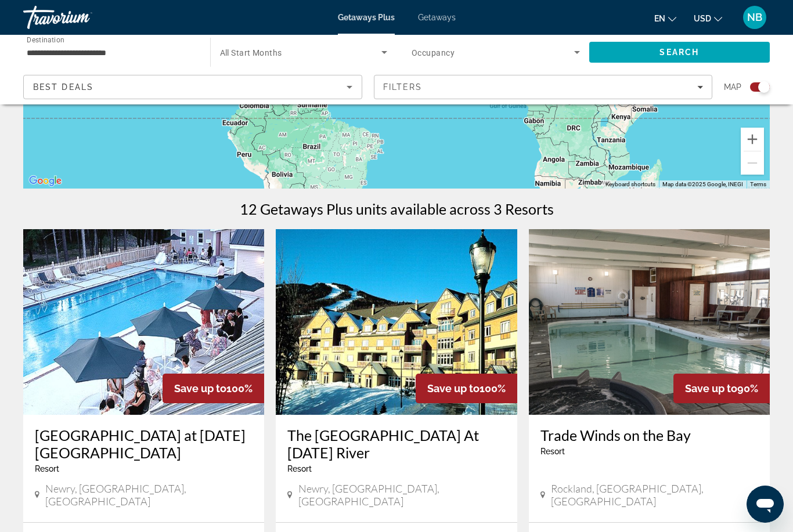 The width and height of the screenshot is (793, 532). I want to click on button: Zoom in, so click(753, 139).